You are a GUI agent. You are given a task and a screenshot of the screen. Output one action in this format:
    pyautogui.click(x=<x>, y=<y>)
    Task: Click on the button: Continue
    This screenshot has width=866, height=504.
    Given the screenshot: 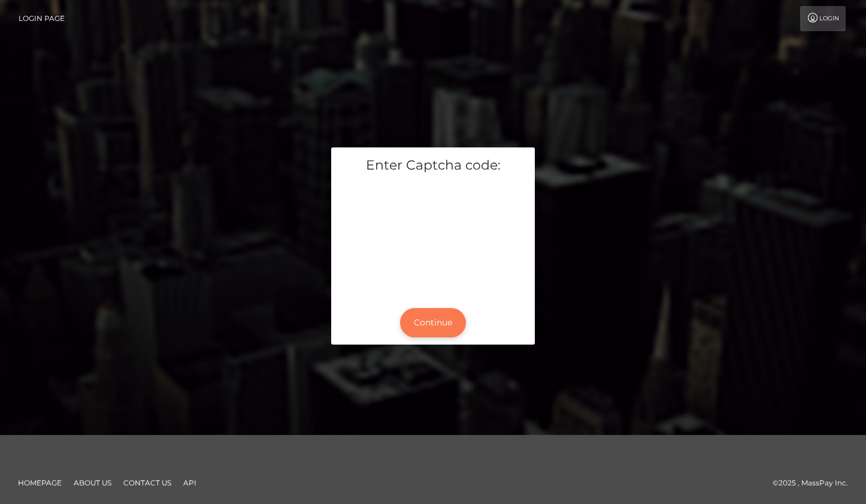 What is the action you would take?
    pyautogui.click(x=433, y=322)
    